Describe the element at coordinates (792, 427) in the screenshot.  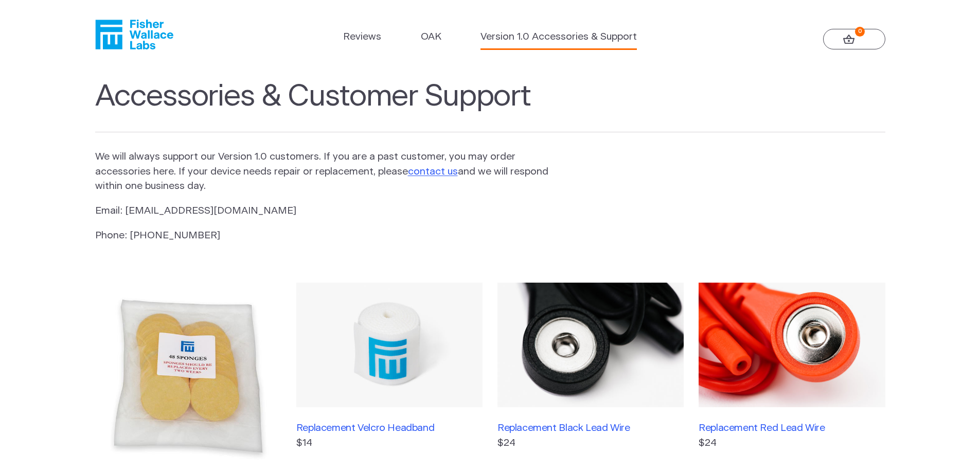
I see `h3: Replacement Red Lead Wire` at that location.